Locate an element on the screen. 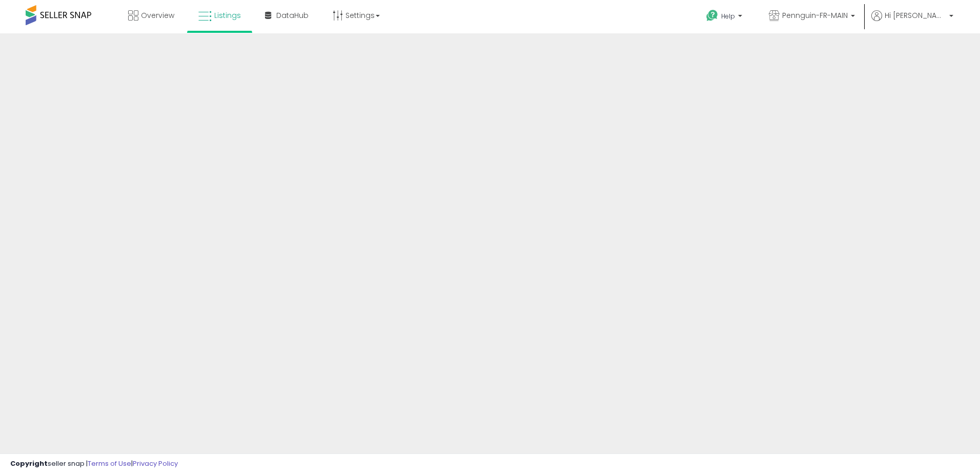 The width and height of the screenshot is (980, 474). a: Privacy Policy is located at coordinates (155, 463).